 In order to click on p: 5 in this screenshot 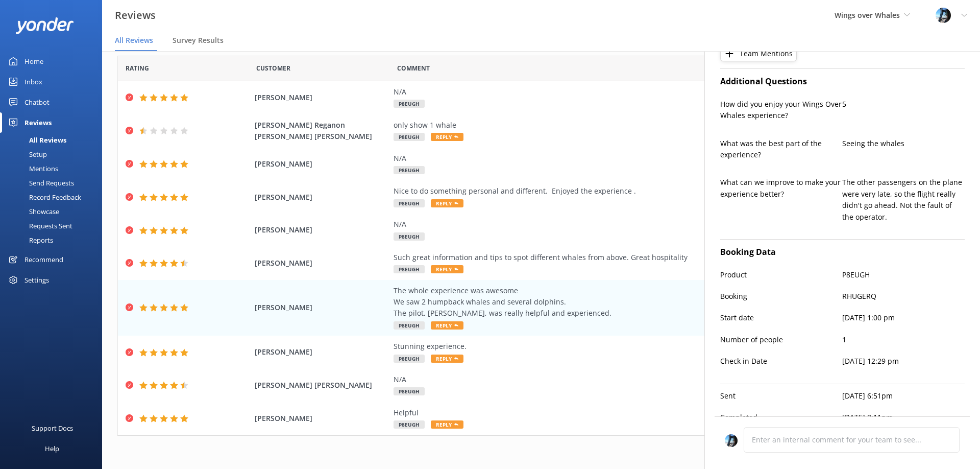, I will do `click(904, 104)`.